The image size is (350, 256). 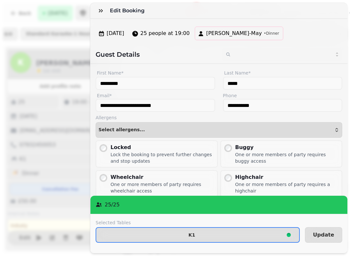 I want to click on div: Wheelchair, so click(x=163, y=177).